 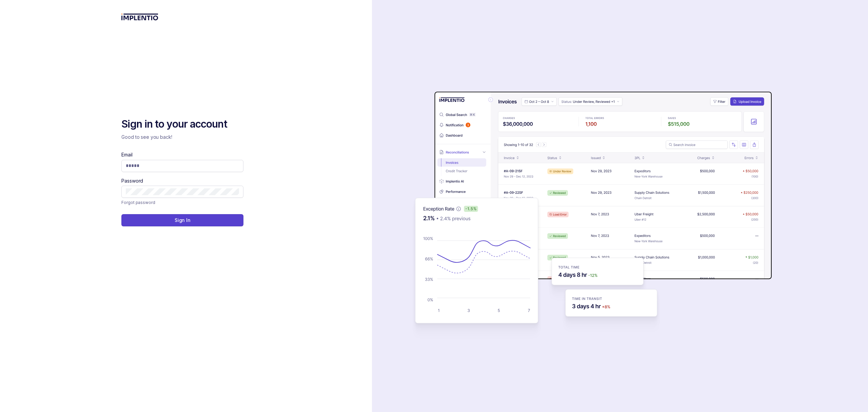 I want to click on p: Forgot password, so click(x=138, y=203).